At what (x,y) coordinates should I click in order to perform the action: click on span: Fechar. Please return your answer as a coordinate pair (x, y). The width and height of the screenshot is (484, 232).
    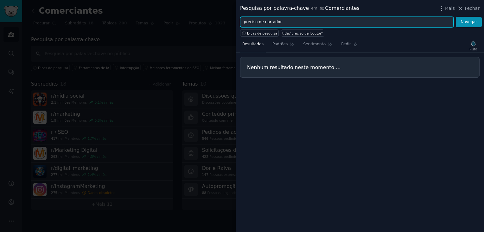
    Looking at the image, I should click on (472, 8).